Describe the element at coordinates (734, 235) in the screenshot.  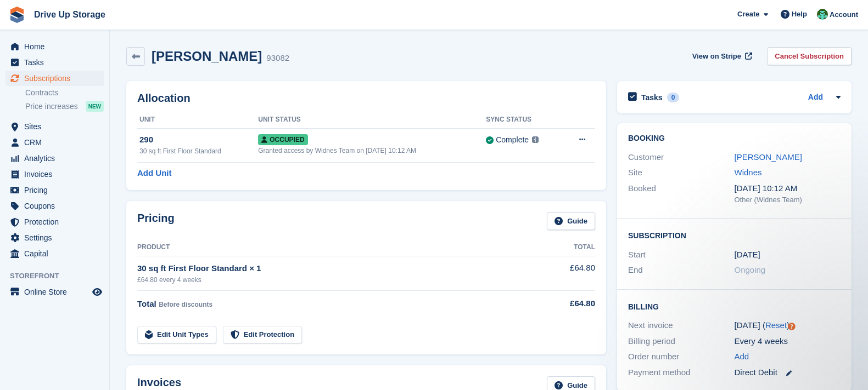
I see `h2: Subscription` at that location.